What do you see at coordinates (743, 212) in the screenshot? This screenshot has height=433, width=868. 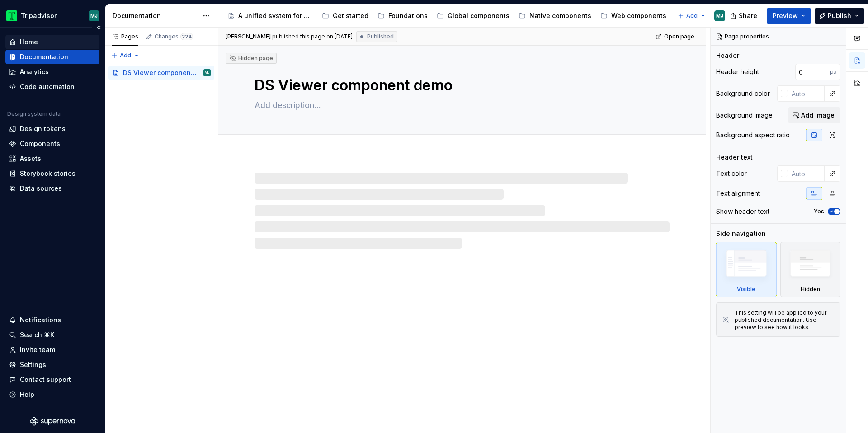 I see `div: Show header text` at bounding box center [743, 212].